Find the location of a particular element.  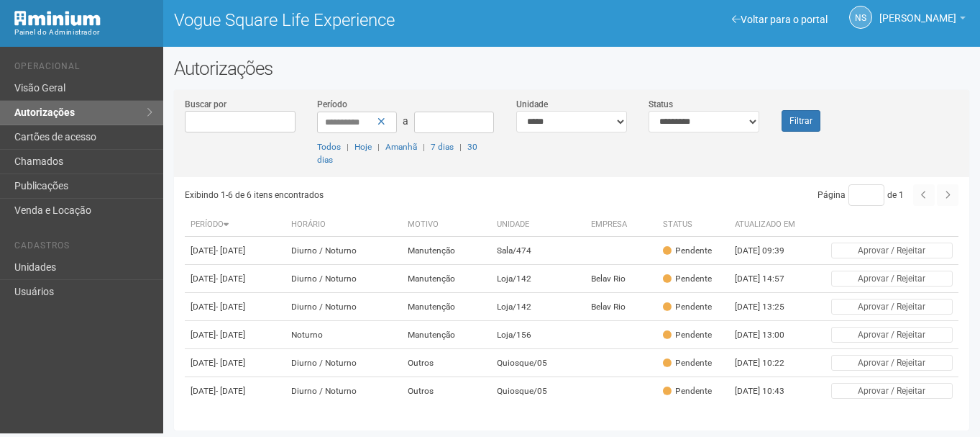

a: Amanhã is located at coordinates (401, 147).